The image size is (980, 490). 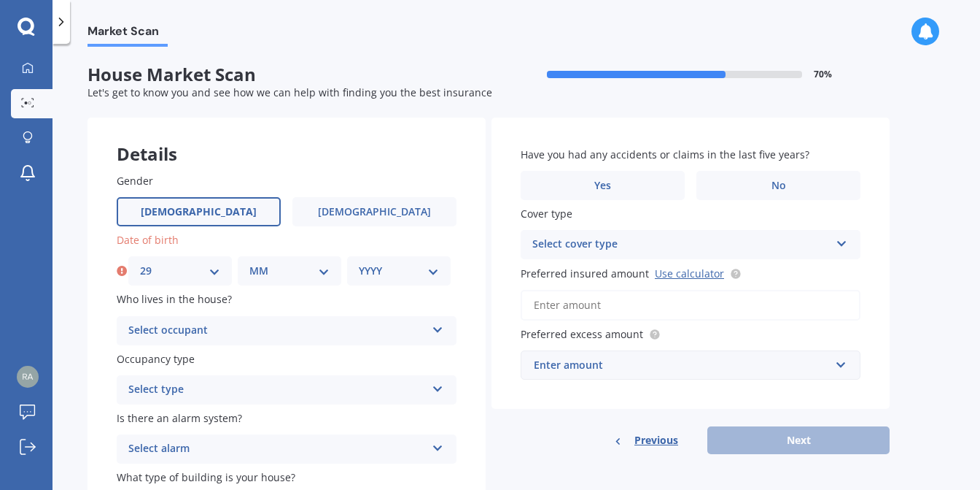 I want to click on a: Use calculator, so click(x=689, y=273).